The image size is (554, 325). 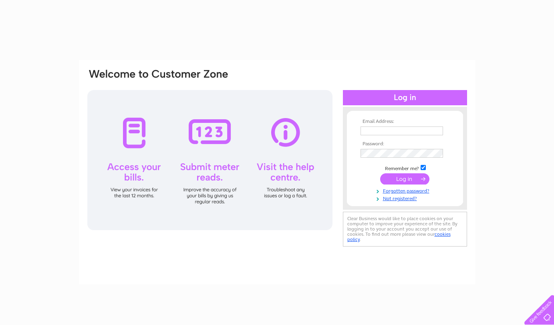 I want to click on th: Email Address:, so click(x=405, y=122).